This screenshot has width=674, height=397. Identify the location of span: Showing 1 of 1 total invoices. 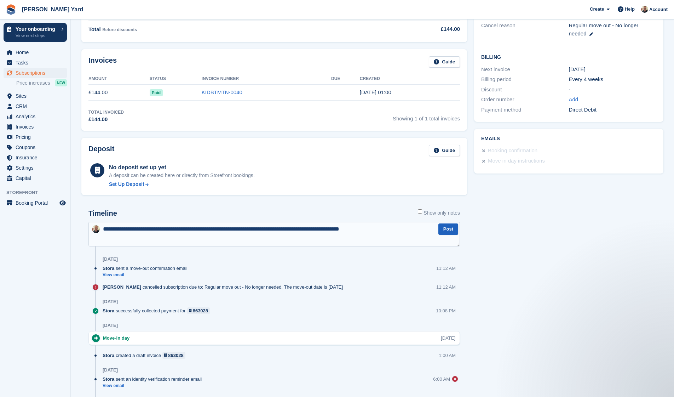
(426, 116).